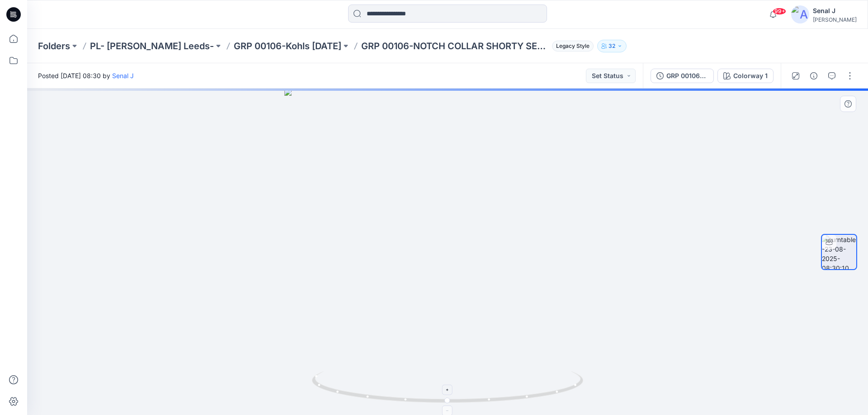  Describe the element at coordinates (54, 46) in the screenshot. I see `p: Folders` at that location.